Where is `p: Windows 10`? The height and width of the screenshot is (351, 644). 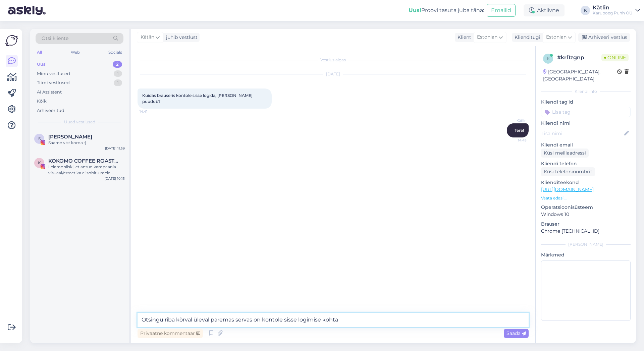
p: Windows 10 is located at coordinates (586, 214).